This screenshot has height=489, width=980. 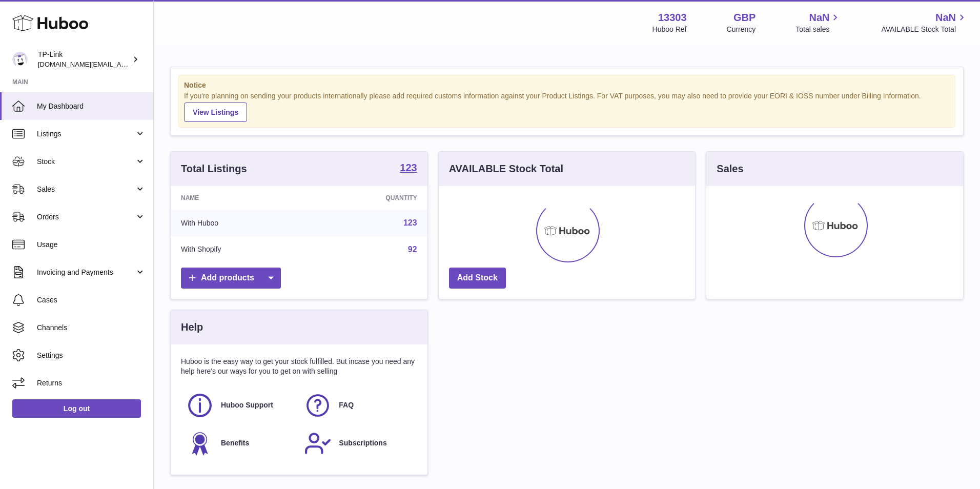 I want to click on img: siyu.wang@tp-link.com, so click(x=20, y=59).